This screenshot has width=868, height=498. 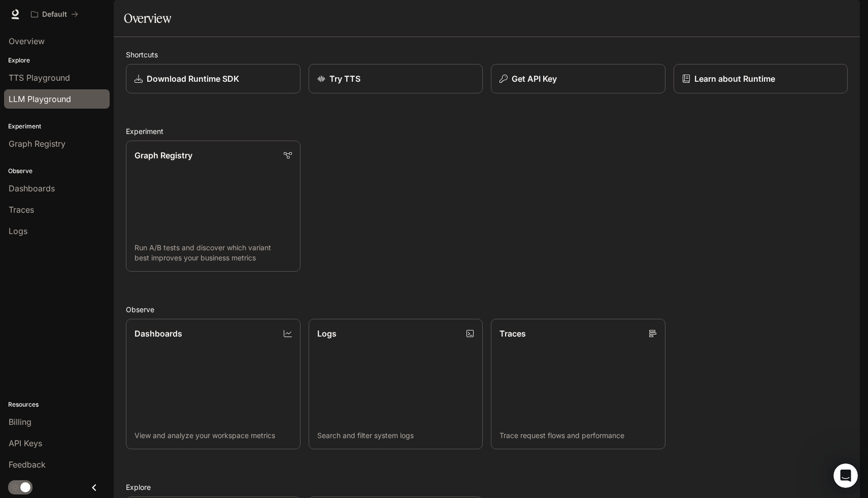 What do you see at coordinates (213, 79) in the screenshot?
I see `a: Download Runtime SDK` at bounding box center [213, 79].